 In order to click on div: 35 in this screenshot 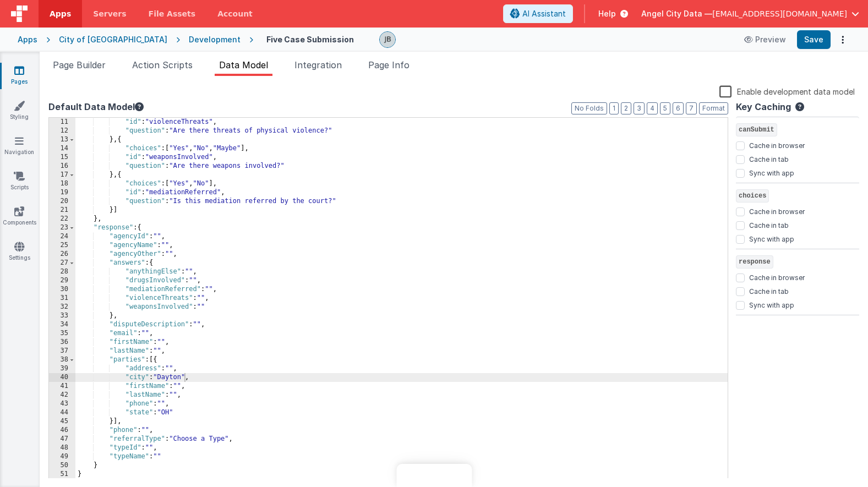, I will do `click(62, 334)`.